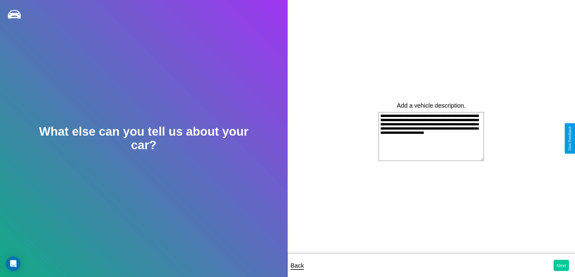 The width and height of the screenshot is (575, 277). Describe the element at coordinates (570, 138) in the screenshot. I see `div: Give Feedback` at that location.